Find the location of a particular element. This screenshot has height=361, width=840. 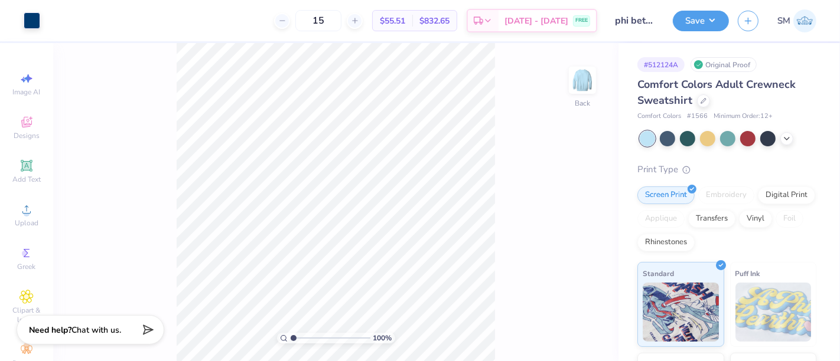

img: Standard is located at coordinates (680, 312).